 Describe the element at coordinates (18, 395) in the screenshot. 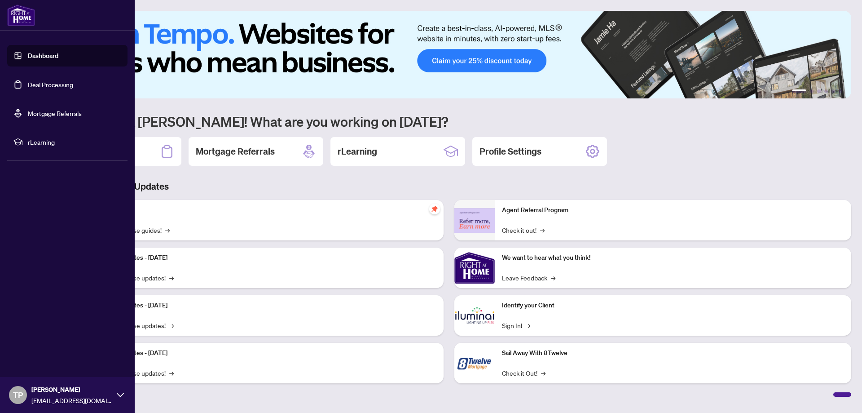

I see `span: TP` at that location.